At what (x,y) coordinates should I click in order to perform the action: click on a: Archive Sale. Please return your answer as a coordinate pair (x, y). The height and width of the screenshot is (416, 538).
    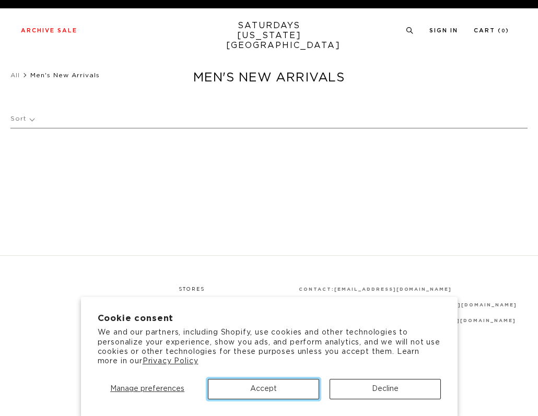
    Looking at the image, I should click on (49, 30).